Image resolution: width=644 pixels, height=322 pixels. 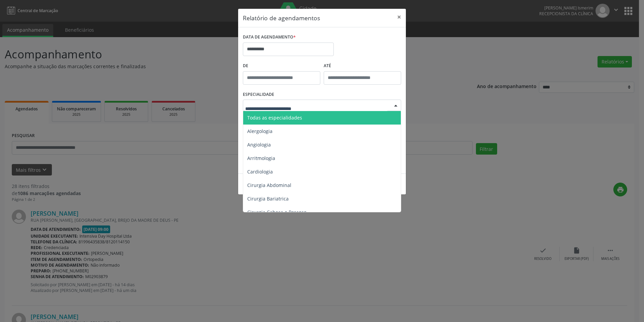 I want to click on span: Arritmologia, so click(x=261, y=158).